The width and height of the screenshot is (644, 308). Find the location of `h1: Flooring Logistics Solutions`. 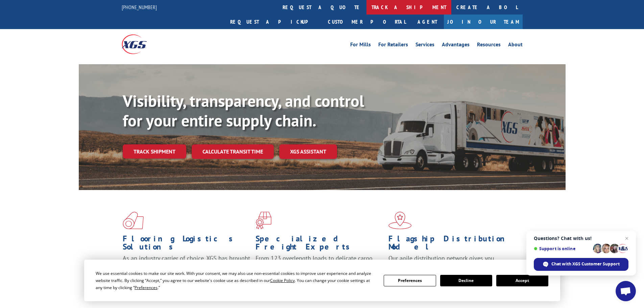

h1: Flooring Logistics Solutions is located at coordinates (187, 245).